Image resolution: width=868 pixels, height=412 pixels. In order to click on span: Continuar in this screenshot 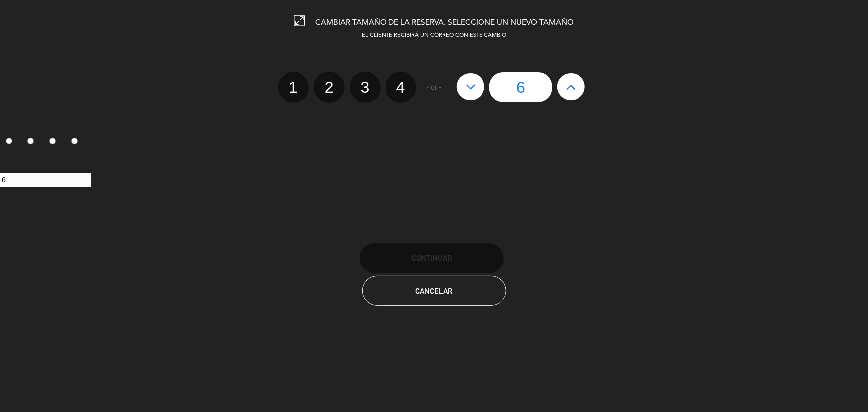, I will do `click(432, 258)`.